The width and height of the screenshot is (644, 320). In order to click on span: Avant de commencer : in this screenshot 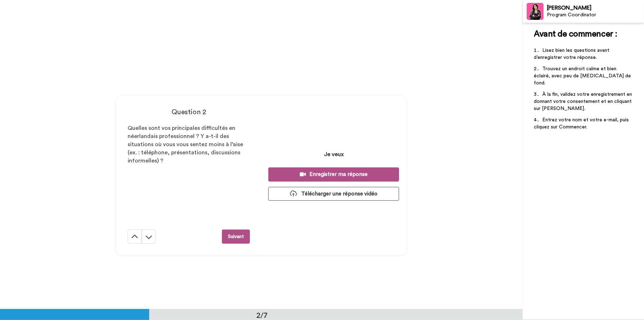, I will do `click(576, 34)`.